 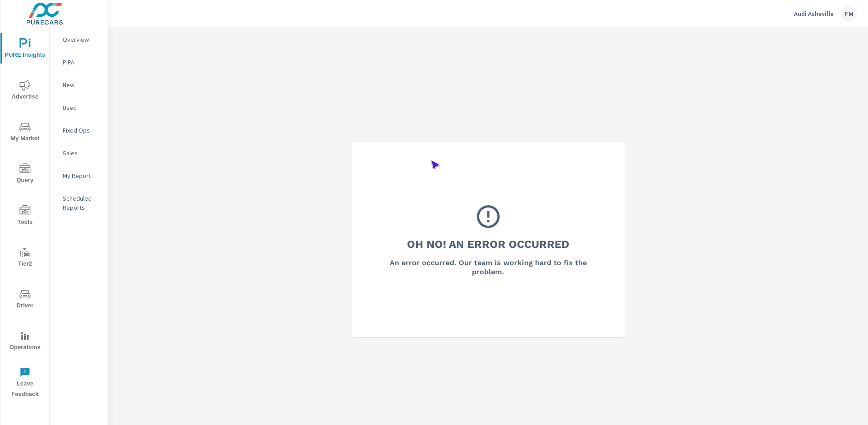 I want to click on p: New, so click(x=81, y=84).